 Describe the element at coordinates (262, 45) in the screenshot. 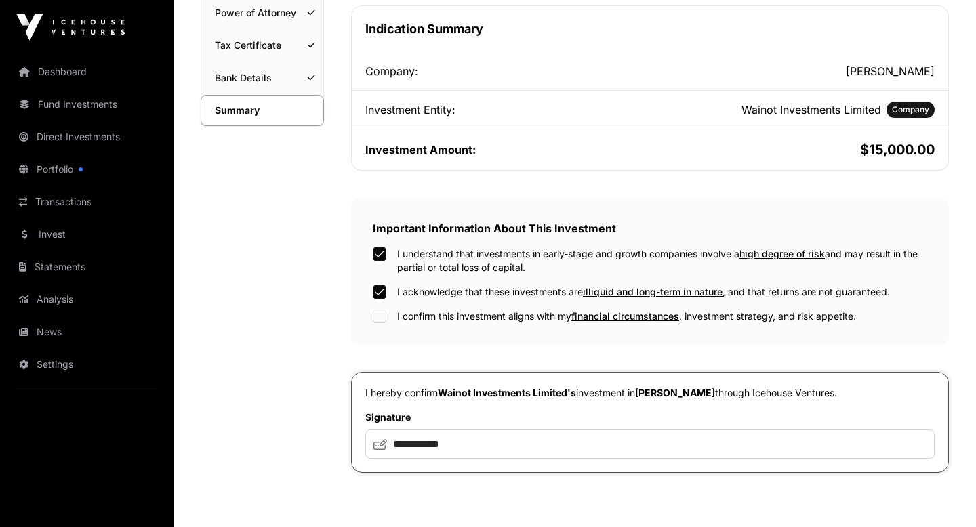

I see `a: Tax Certificate` at that location.